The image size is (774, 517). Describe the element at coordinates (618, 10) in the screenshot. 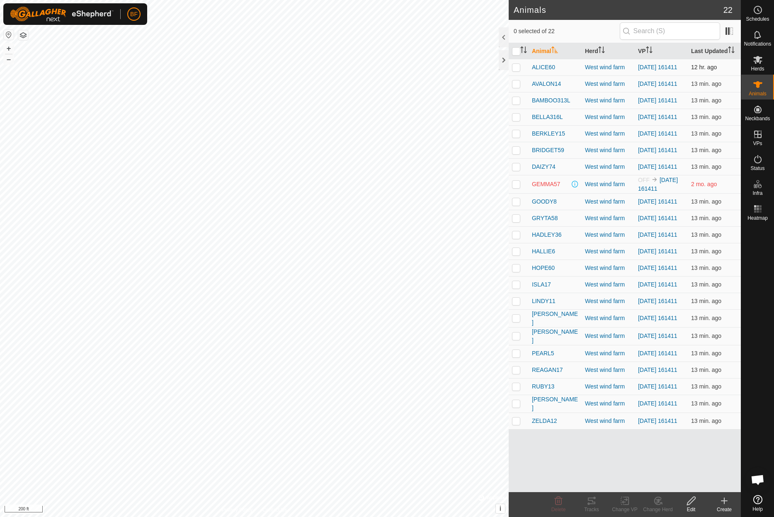

I see `h2: Animals` at that location.